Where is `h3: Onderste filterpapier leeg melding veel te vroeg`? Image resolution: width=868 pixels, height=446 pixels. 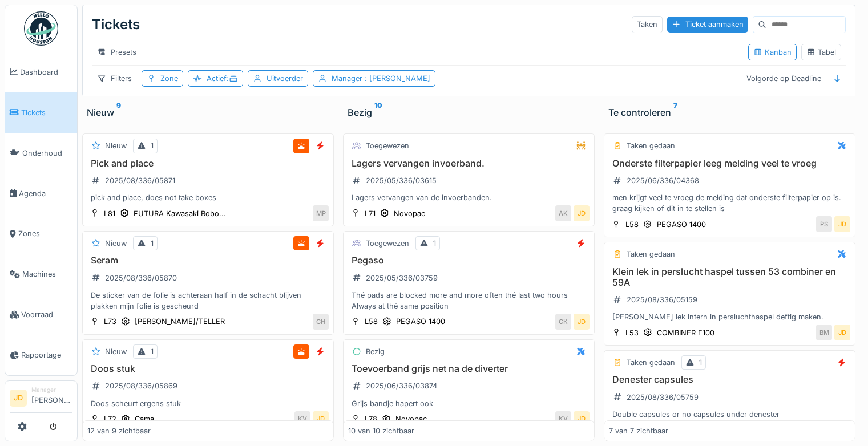 h3: Onderste filterpapier leeg melding veel te vroeg is located at coordinates (729, 163).